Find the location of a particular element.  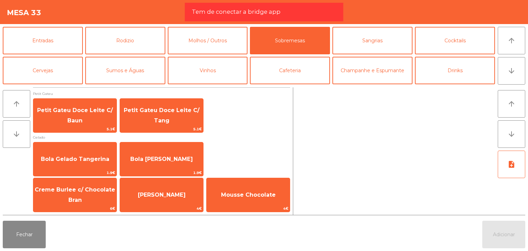

span: Mousse Chocolate is located at coordinates (248, 194).